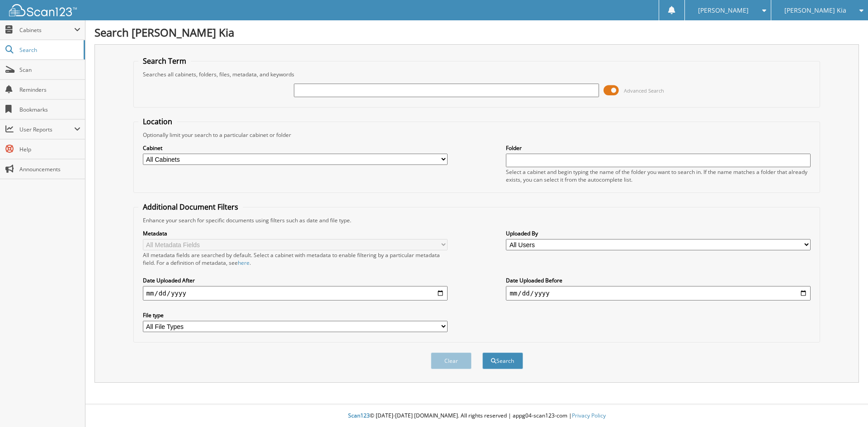 The height and width of the screenshot is (427, 868). Describe the element at coordinates (50, 90) in the screenshot. I see `span: Reminders` at that location.